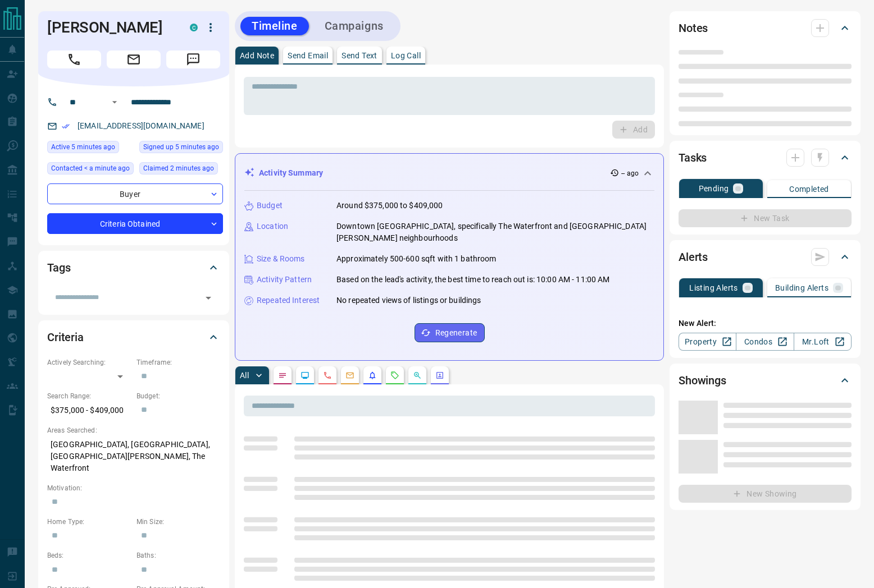 The height and width of the screenshot is (588, 874). I want to click on a: Property, so click(707, 342).